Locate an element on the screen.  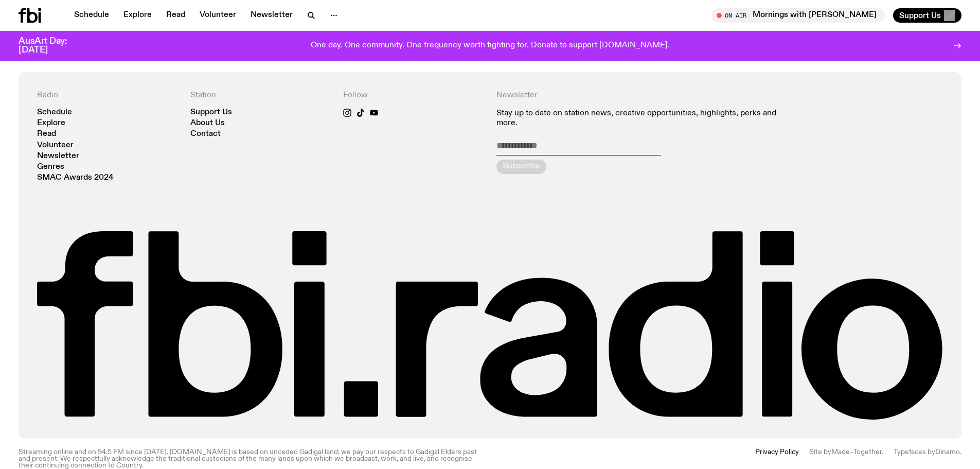
h4: Follow is located at coordinates (414, 95).